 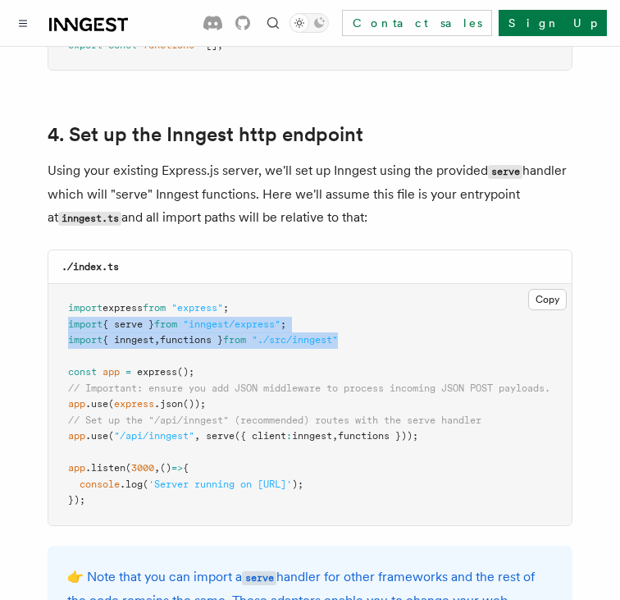 I want to click on span: inngest, so click(x=312, y=435).